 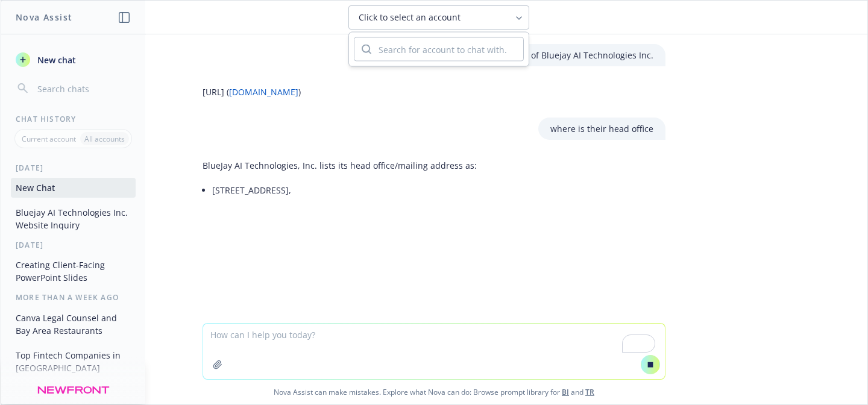 I want to click on a: TR, so click(x=590, y=392).